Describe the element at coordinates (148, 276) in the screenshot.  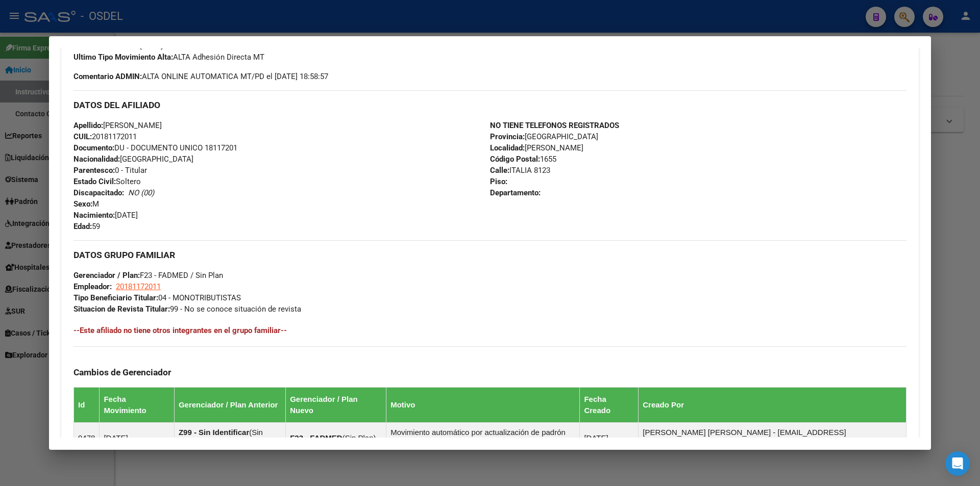
I see `span: F23 - FADMED / Sin Plan` at that location.